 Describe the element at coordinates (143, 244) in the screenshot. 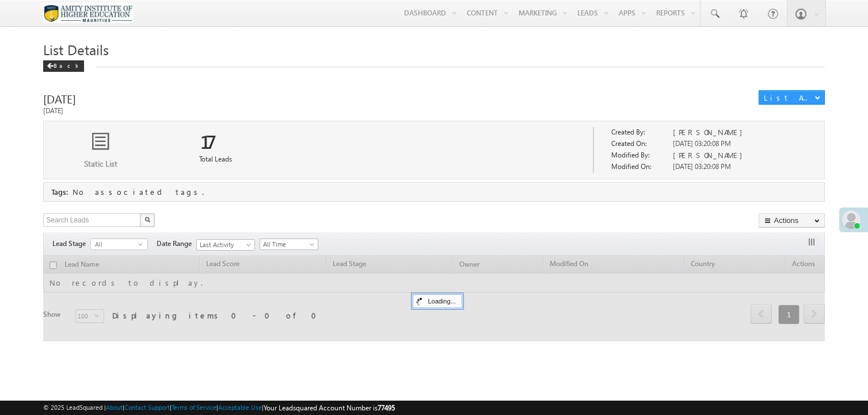

I see `span: select` at that location.